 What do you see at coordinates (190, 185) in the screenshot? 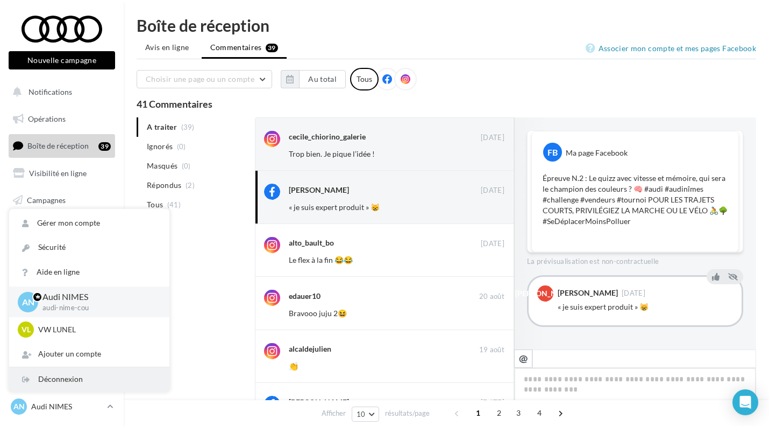
I see `span: (2)` at bounding box center [190, 185].